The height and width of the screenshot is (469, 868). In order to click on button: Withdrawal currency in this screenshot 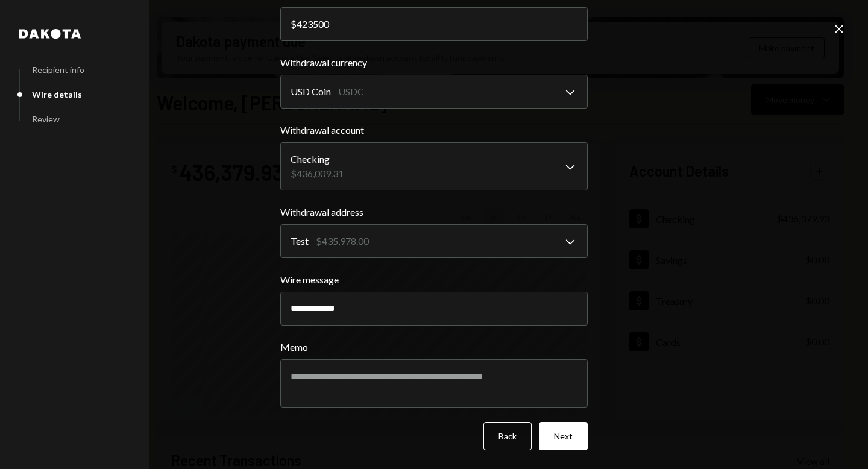, I will do `click(434, 92)`.